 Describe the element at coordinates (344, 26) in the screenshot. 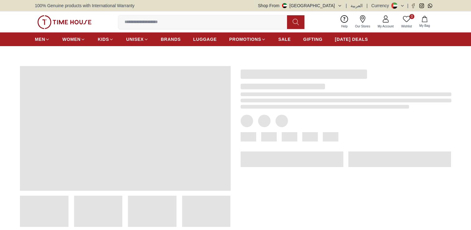

I see `span: Help` at that location.